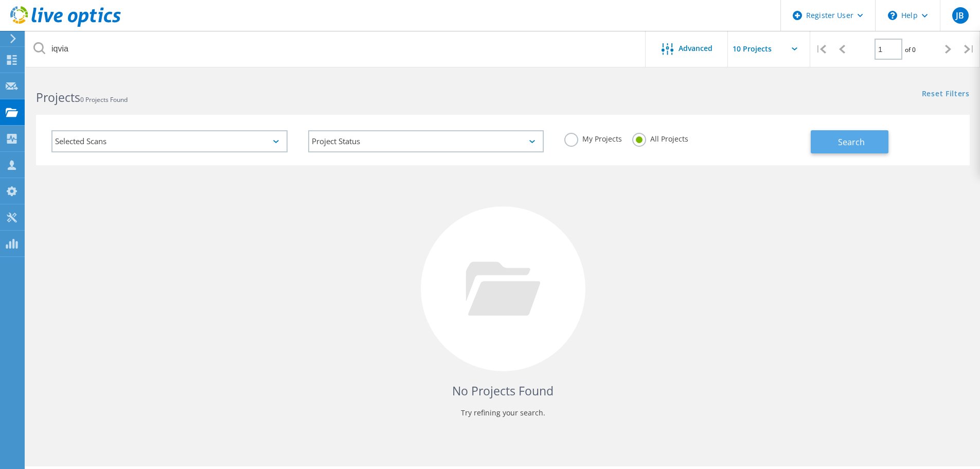 The height and width of the screenshot is (469, 980). What do you see at coordinates (502, 413) in the screenshot?
I see `p: Try refining your search.` at bounding box center [502, 413].